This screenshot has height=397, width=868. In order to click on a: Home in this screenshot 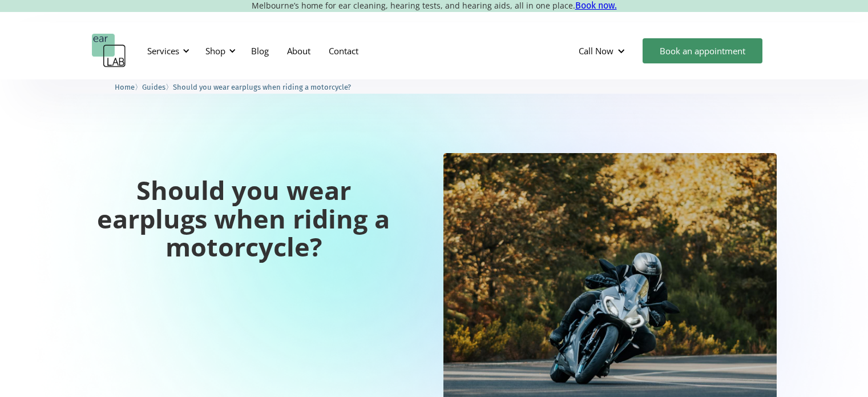, I will do `click(125, 86)`.